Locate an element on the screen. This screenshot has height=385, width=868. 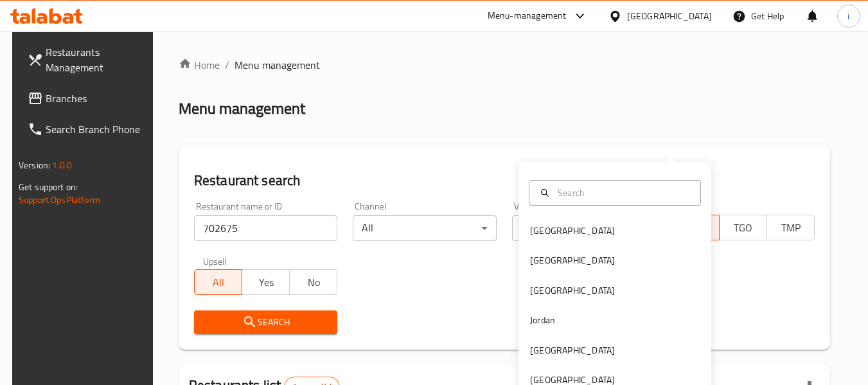
label: Upsell is located at coordinates (214, 261).